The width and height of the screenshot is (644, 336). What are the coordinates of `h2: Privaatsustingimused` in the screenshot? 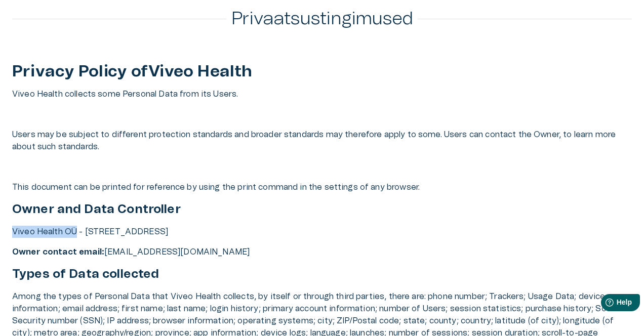 It's located at (322, 19).